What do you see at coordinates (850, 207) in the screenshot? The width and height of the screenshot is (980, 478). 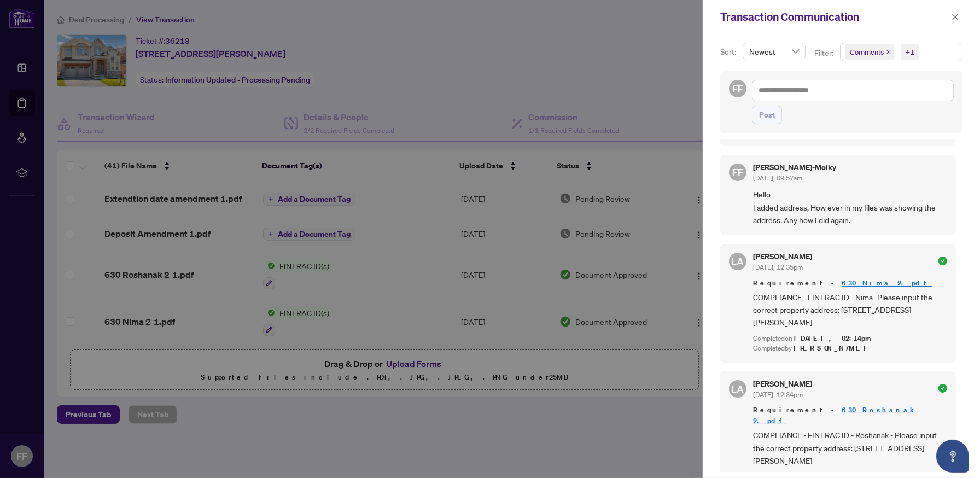 I see `span: Hello I added address, How ever in my files was showing the address. Any how I did again.` at bounding box center [850, 207].